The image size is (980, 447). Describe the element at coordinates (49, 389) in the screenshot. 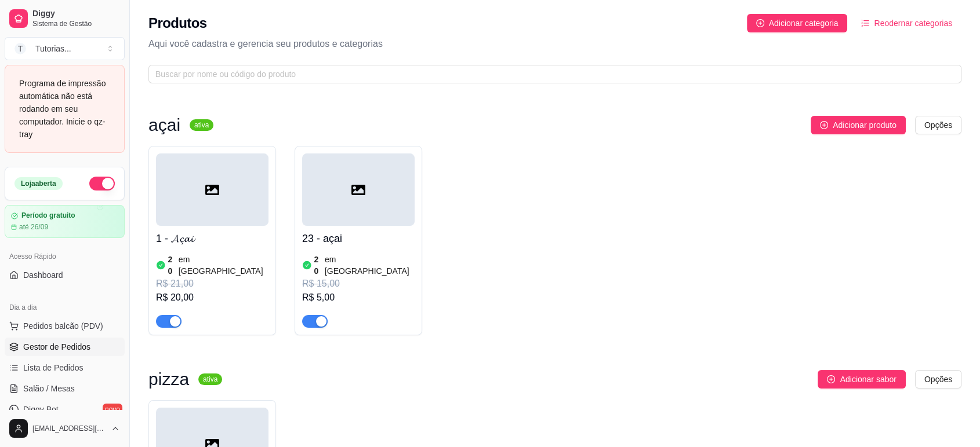

I see `span: Salão / Mesas` at that location.